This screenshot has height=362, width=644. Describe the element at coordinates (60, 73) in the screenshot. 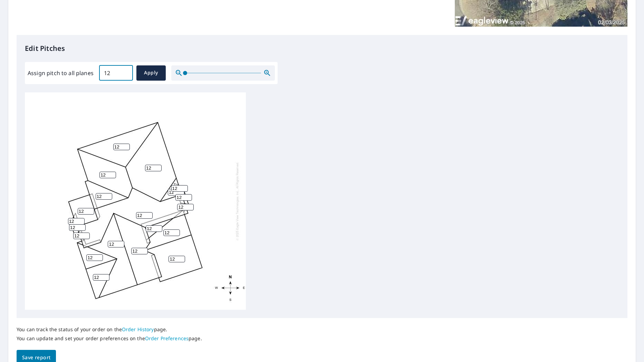

I see `label: Assign pitch to all planes` at that location.